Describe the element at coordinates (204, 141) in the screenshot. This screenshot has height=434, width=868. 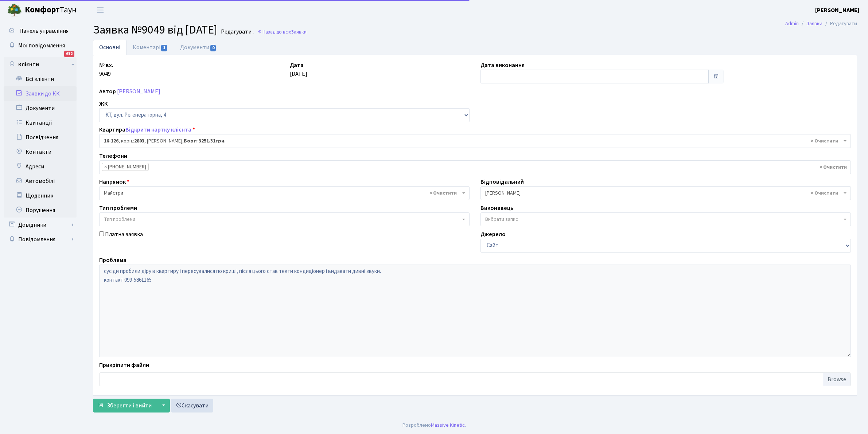
I see `b: Борг: 3251.31грн.` at that location.